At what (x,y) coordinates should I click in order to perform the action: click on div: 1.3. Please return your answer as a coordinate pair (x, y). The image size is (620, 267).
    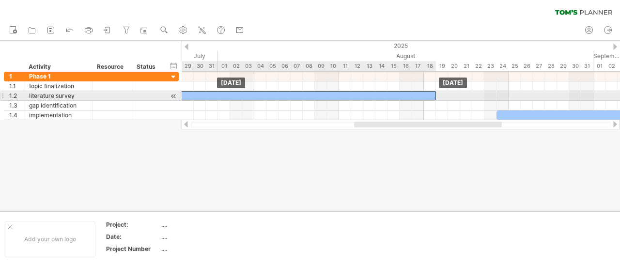
    Looking at the image, I should click on (16, 105).